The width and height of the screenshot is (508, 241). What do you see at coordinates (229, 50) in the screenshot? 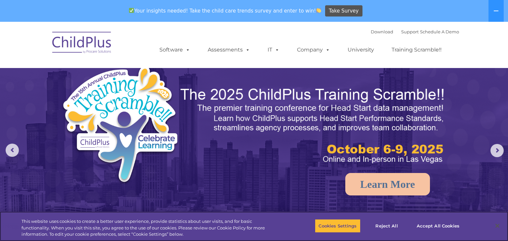
I see `a: Assessments` at bounding box center [229, 50].